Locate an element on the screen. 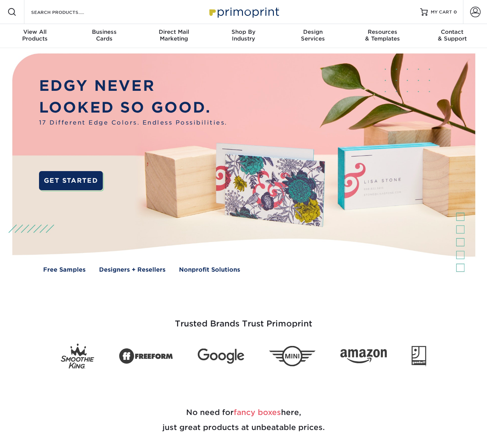 The width and height of the screenshot is (487, 448). a: BusinessCards is located at coordinates (104, 36).